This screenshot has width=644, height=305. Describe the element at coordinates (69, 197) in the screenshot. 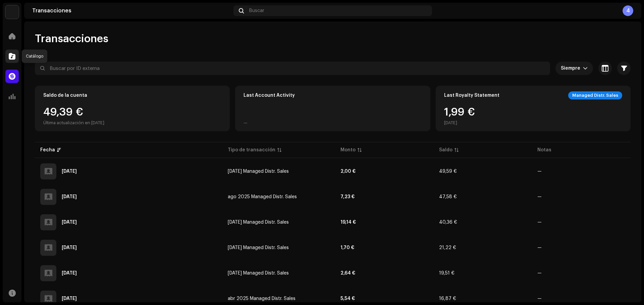

I see `div: 5 sept 2025` at that location.